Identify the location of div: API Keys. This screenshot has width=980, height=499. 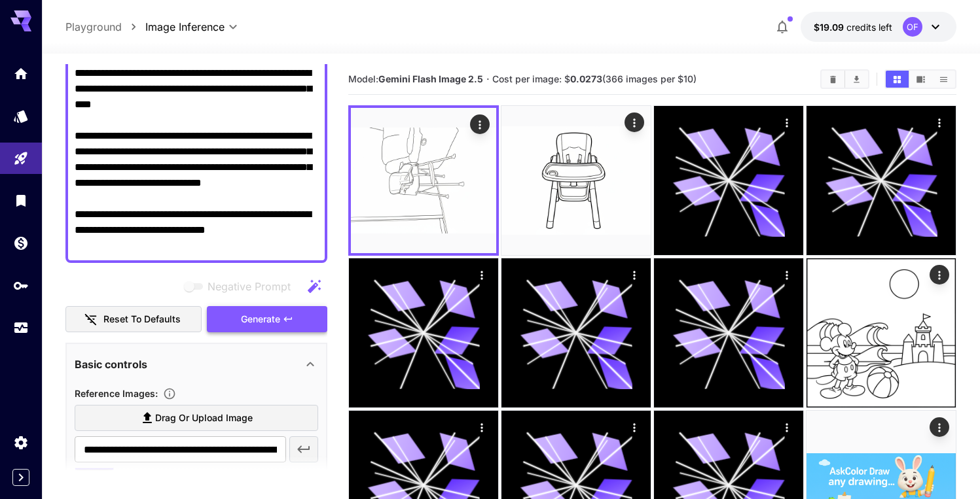
(21, 285).